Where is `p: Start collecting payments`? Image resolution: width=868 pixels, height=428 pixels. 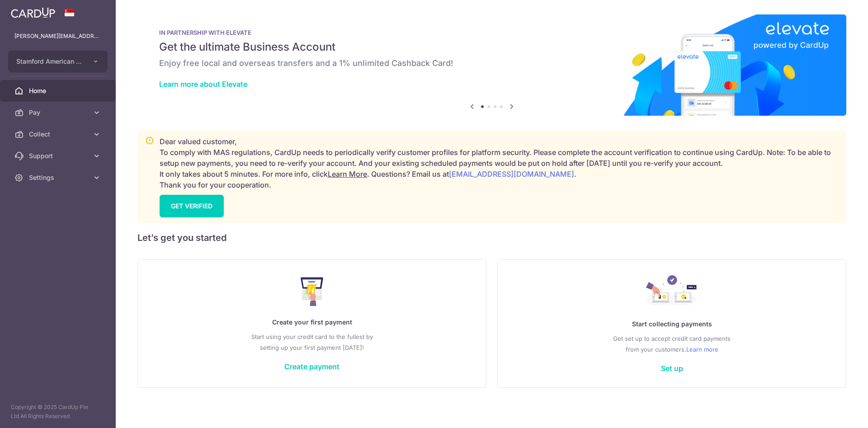
p: Start collecting payments is located at coordinates (672, 324).